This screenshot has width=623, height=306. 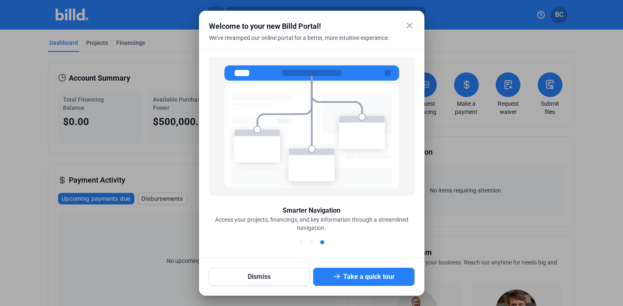 I want to click on div: Welcome to your new Billd Portal!, so click(x=301, y=26).